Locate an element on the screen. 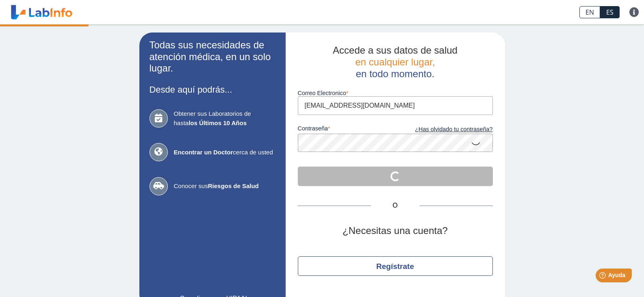  button: Regístrate is located at coordinates (395, 266).